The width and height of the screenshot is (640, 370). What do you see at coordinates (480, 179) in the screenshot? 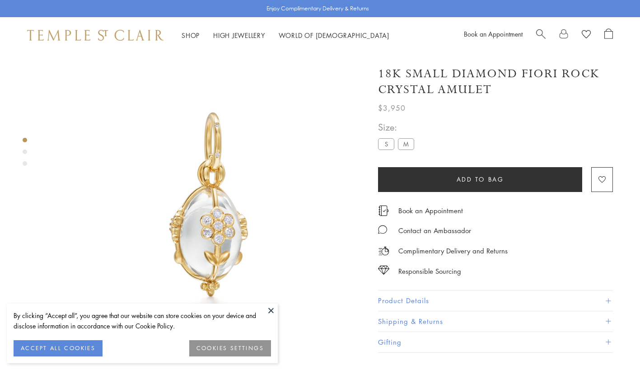
I see `span: Add to bag` at bounding box center [480, 179].